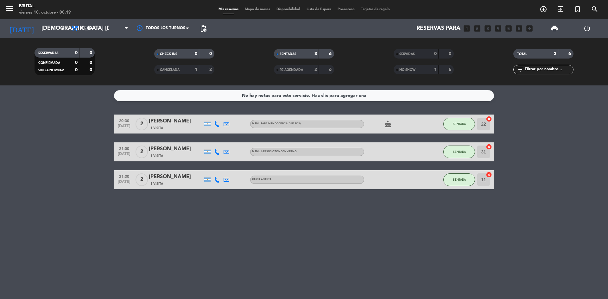  Describe the element at coordinates (407, 54) in the screenshot. I see `span: SERVIDAS` at that location.